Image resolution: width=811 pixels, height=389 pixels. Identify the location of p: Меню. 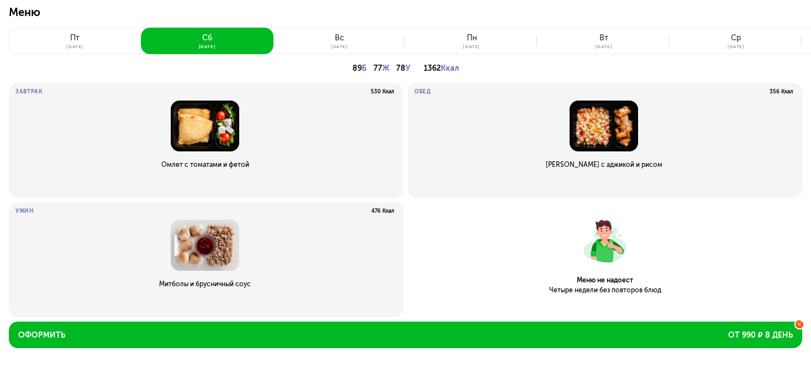
(405, 17).